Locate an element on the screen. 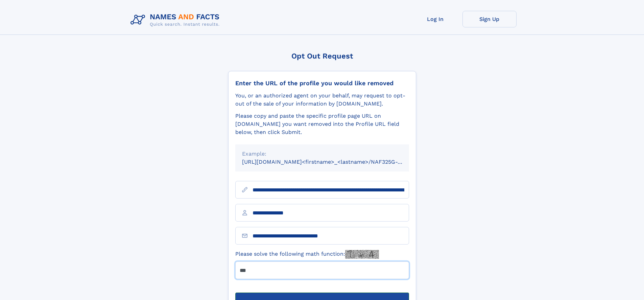 The width and height of the screenshot is (644, 300). div: Example: is located at coordinates (322, 154).